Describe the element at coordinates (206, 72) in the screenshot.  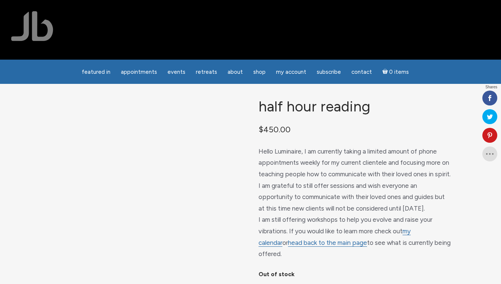
I see `a: Retreats` at that location.